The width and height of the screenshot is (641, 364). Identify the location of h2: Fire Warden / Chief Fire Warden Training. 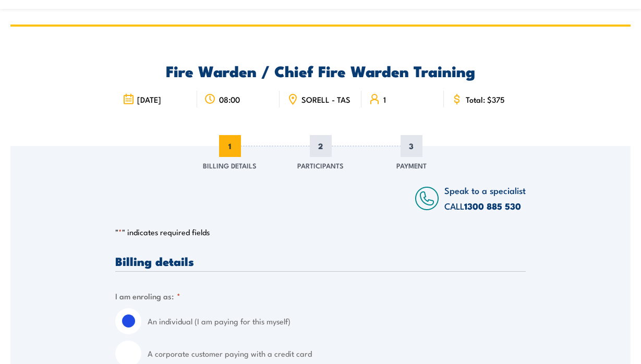
(320, 70).